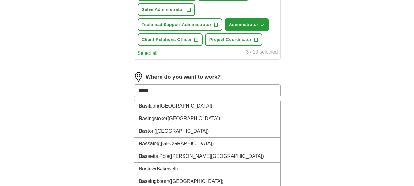 The height and width of the screenshot is (186, 414). Describe the element at coordinates (166, 168) in the screenshot. I see `span: (Bakewell)` at that location.